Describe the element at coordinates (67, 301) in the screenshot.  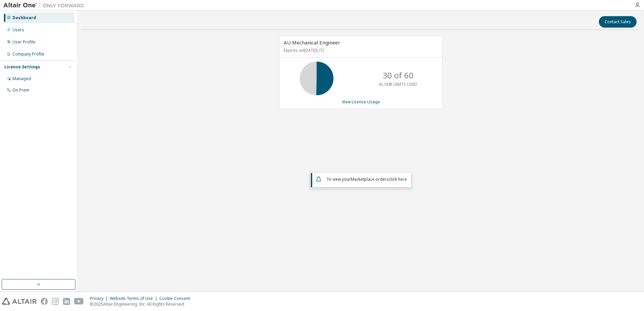
I see `img: linkedin.svg` at that location.